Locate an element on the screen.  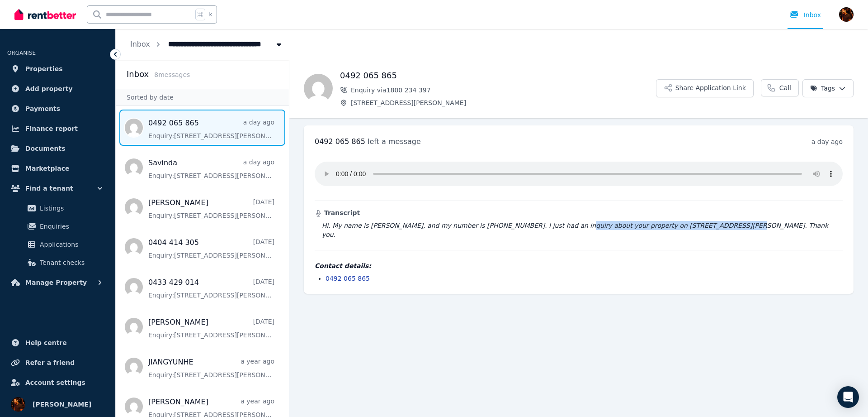
a: Help centre is located at coordinates (58, 343).